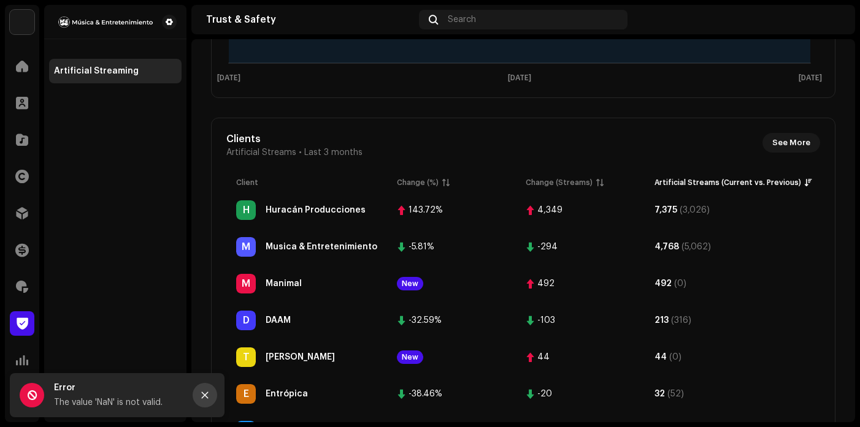 This screenshot has width=860, height=427. Describe the element at coordinates (451, 394) in the screenshot. I see `span: -38.46` at that location.